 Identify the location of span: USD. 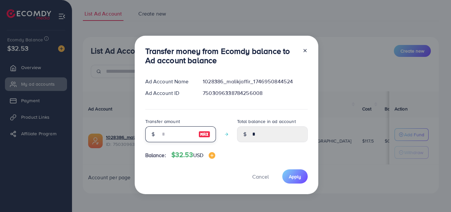
(198, 155).